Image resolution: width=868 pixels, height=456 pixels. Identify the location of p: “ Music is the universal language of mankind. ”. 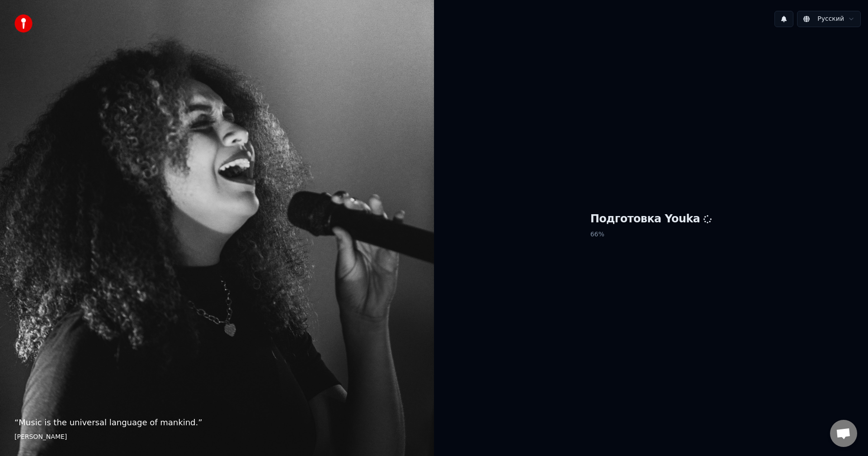
(217, 422).